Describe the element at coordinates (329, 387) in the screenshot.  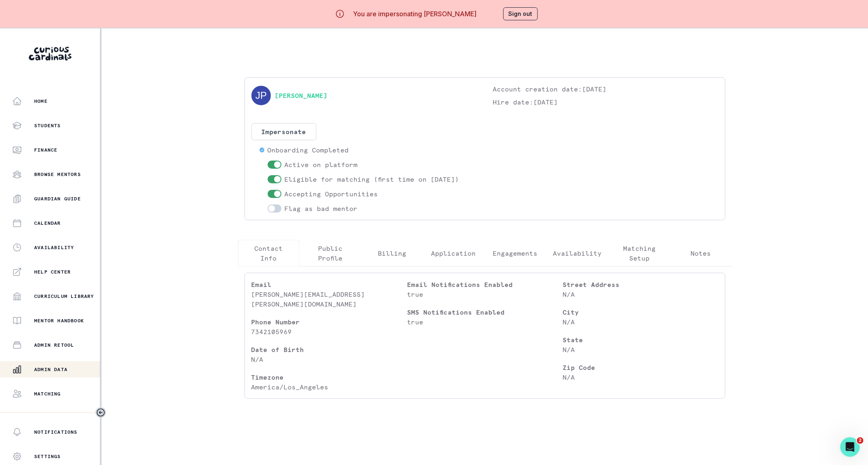
I see `p: America/Los_Angeles` at that location.